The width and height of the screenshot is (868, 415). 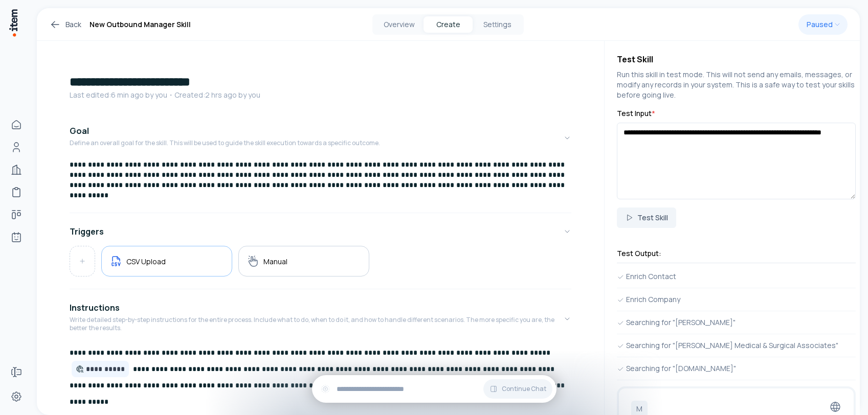 I want to click on button: InstructionsWrite detailed step-by-step instructions for the entire process. Include what to do, ..., so click(x=320, y=319).